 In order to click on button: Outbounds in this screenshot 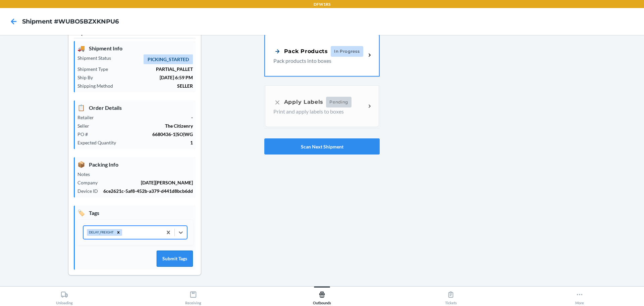, I will do `click(322, 295)`.